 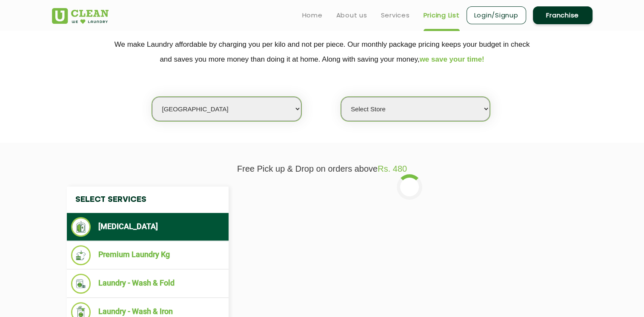 I want to click on img: Premium Laundry Kg, so click(x=81, y=255).